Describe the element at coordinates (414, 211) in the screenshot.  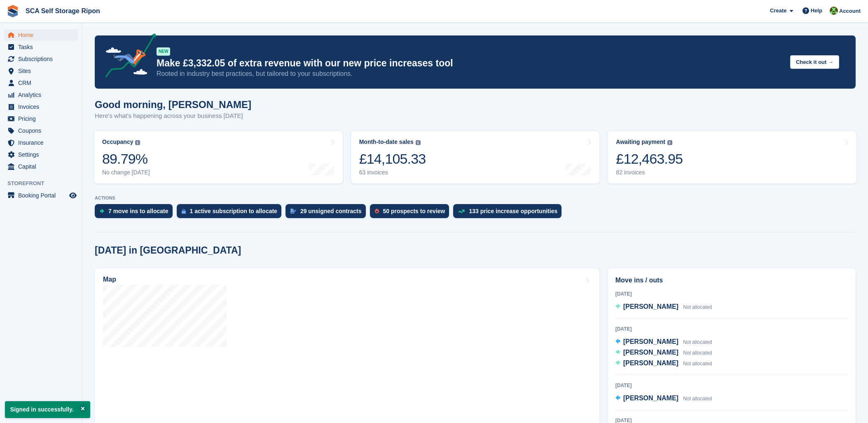
I see `div: 50 prospects to review` at that location.